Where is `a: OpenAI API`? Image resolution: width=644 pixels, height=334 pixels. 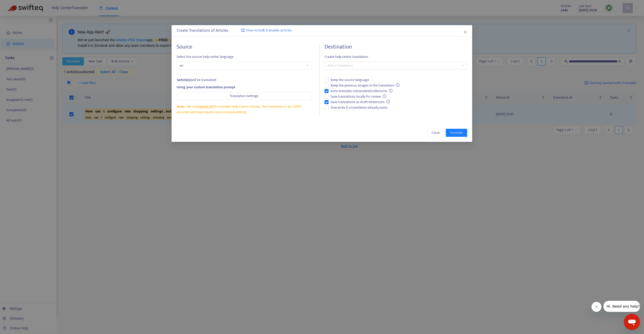 a: OpenAI API is located at coordinates (205, 107).